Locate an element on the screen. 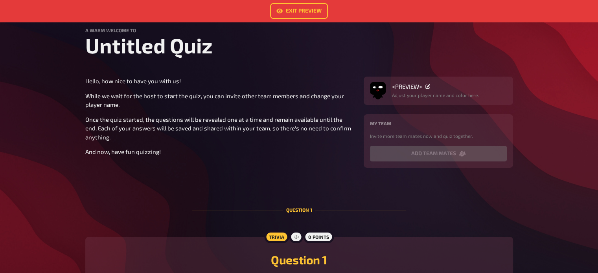  p: And now, have fun quizzing! is located at coordinates (220, 152).